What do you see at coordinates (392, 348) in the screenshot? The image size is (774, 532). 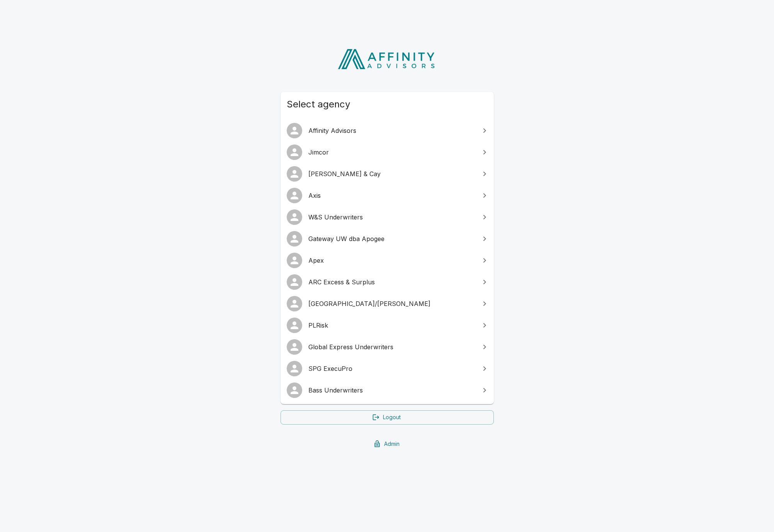 I see `span: Global Express Underwriters` at bounding box center [392, 348].